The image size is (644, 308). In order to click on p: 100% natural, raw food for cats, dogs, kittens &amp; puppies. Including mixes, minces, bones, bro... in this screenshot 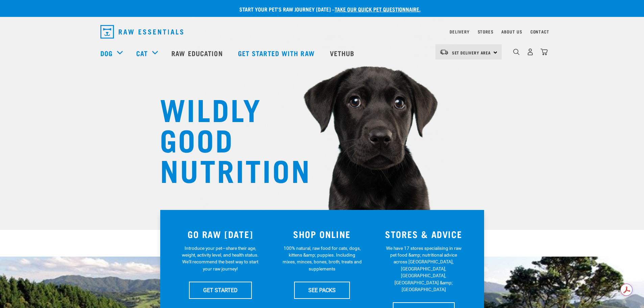, I will do `click(322, 259)`.